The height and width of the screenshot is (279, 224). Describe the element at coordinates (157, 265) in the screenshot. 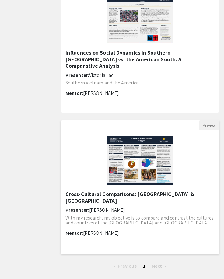

I see `span: Next` at that location.